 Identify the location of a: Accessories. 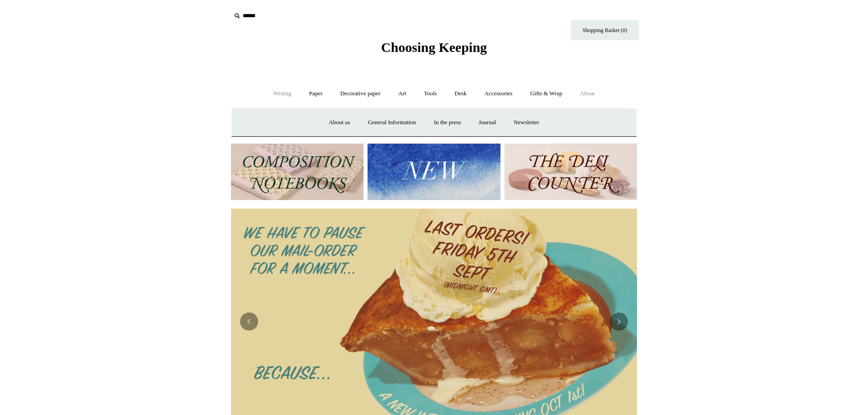
(499, 94).